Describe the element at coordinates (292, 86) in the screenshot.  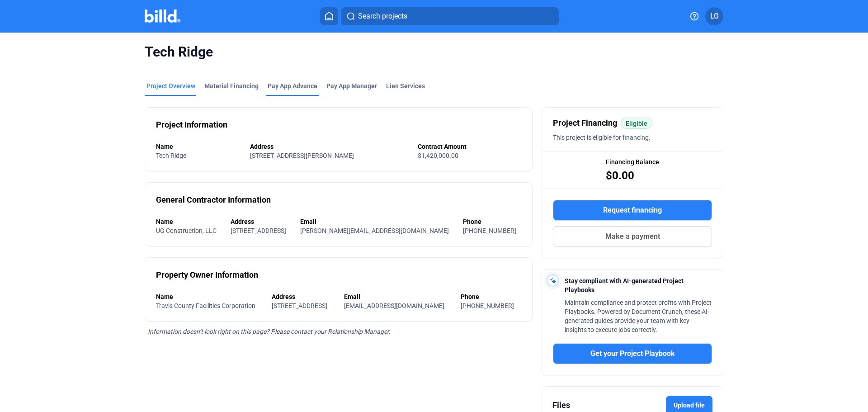
I see `div: Pay App Advance` at that location.